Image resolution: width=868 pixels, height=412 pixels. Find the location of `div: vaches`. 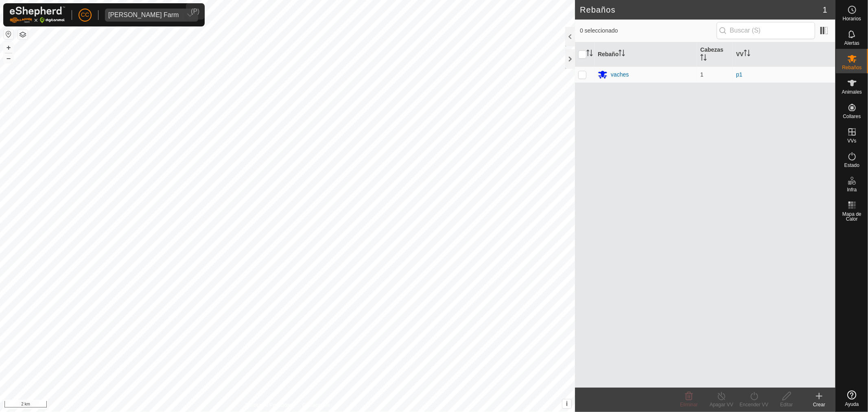

div: vaches is located at coordinates (620, 74).